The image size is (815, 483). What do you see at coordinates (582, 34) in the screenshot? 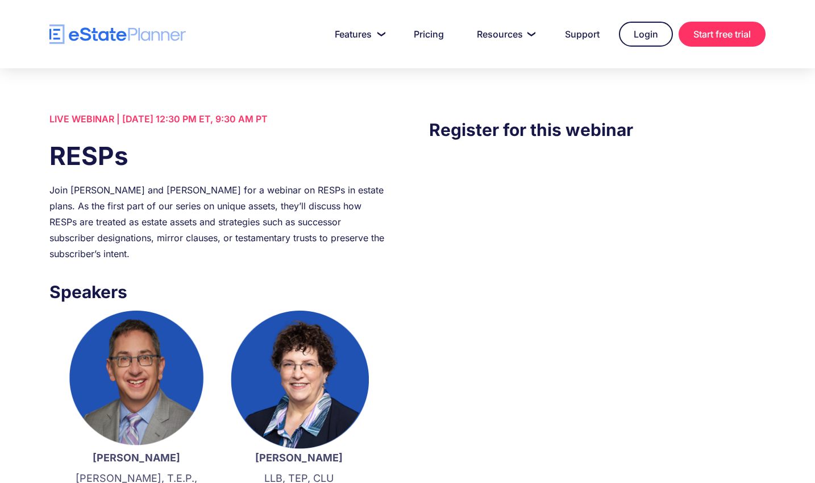
I see `a: Support` at bounding box center [582, 34].